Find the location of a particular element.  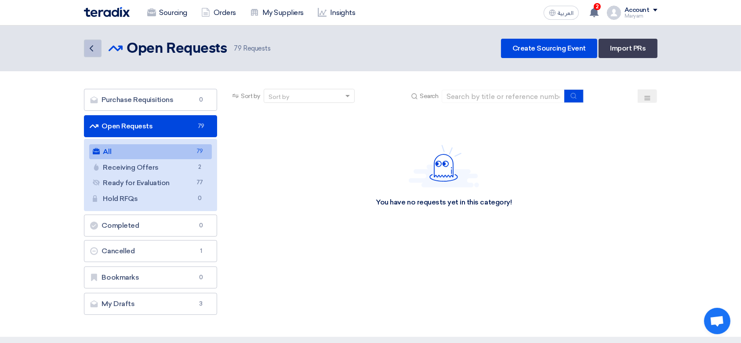

input: Search by title or reference number is located at coordinates (503, 96).